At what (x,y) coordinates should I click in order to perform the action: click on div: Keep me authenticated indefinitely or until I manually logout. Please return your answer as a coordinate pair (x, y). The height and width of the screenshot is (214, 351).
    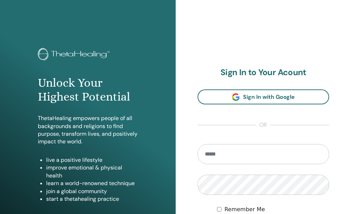
    Looking at the image, I should click on (273, 209).